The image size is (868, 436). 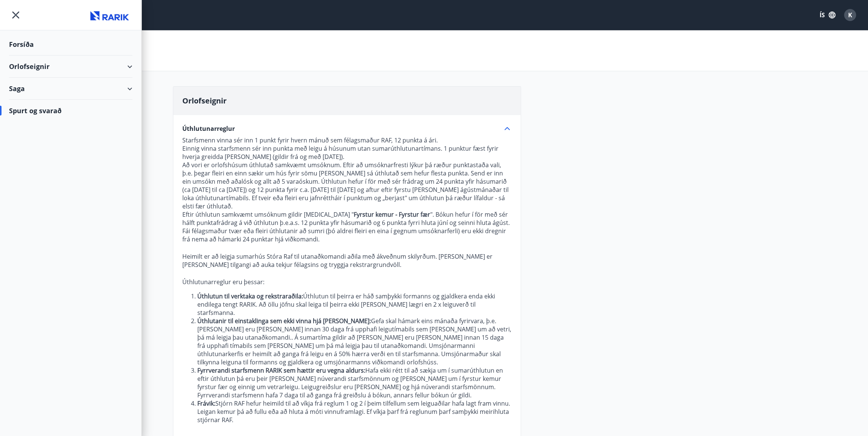 What do you see at coordinates (850, 15) in the screenshot?
I see `span: K` at bounding box center [850, 15].